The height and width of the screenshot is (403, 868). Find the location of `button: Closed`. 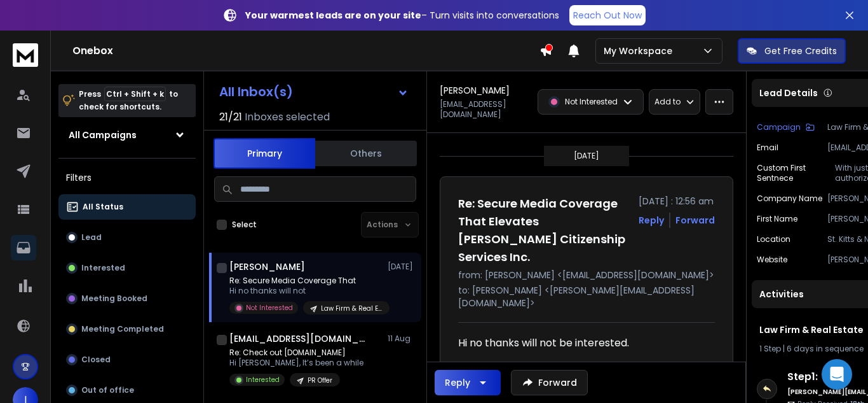

button: Closed is located at coordinates (127, 359).